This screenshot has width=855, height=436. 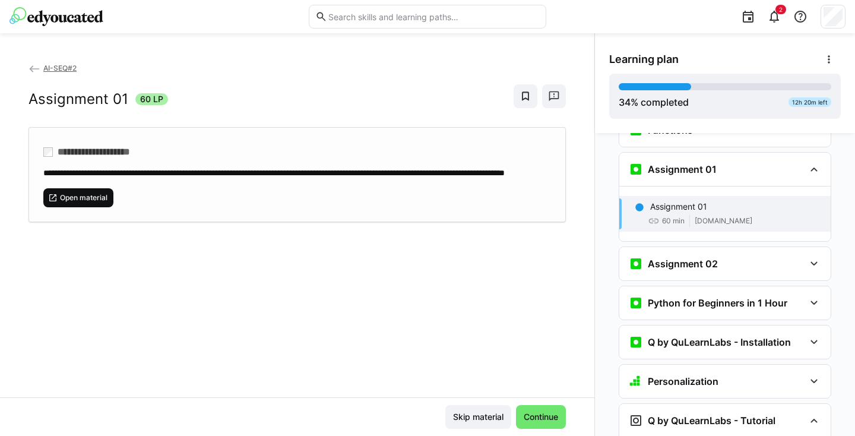 What do you see at coordinates (810, 102) in the screenshot?
I see `div: 12h 20m left` at bounding box center [810, 102].